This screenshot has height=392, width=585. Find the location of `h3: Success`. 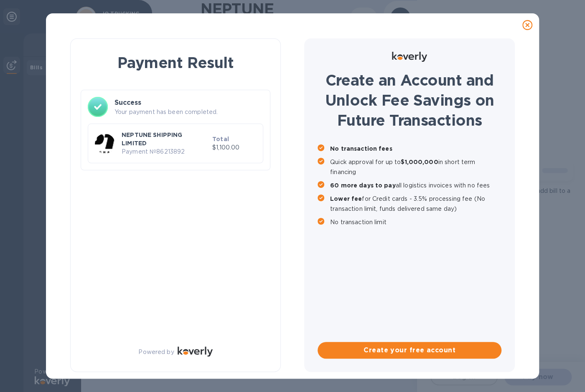

h3: Success is located at coordinates (189, 103).